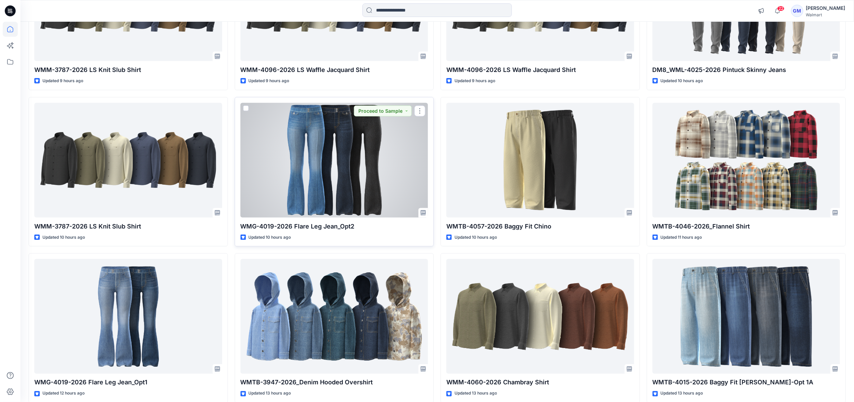 The height and width of the screenshot is (402, 854). I want to click on a: WMG-4019-2026 Flare Leg Jean_Opt2, so click(334, 160).